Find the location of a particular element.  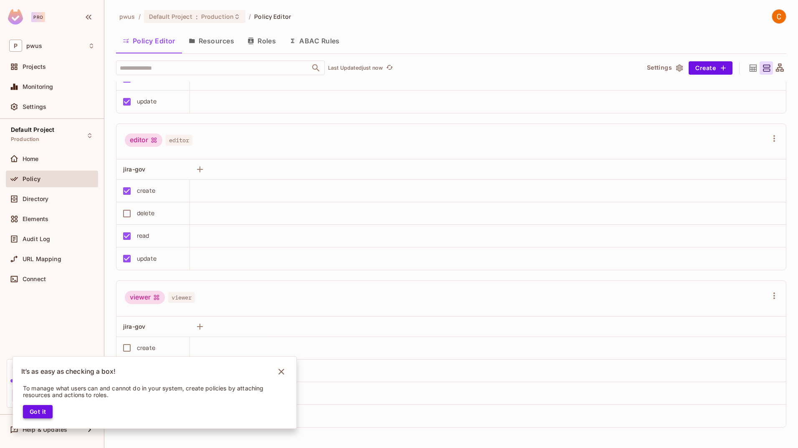

span: Directory is located at coordinates (35, 199).